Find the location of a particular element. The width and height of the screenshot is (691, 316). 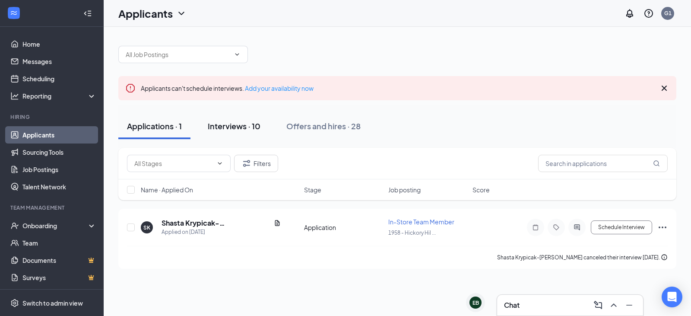

a: SurveysCrown is located at coordinates (59, 277).